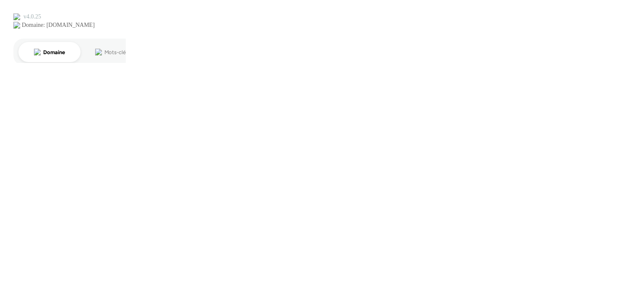  I want to click on div: Mots-clés, so click(116, 52).